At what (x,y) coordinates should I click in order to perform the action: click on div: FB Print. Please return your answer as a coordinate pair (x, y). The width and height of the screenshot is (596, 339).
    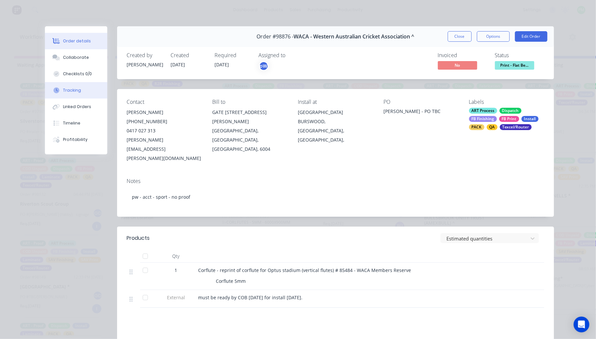
    Looking at the image, I should click on (509, 119).